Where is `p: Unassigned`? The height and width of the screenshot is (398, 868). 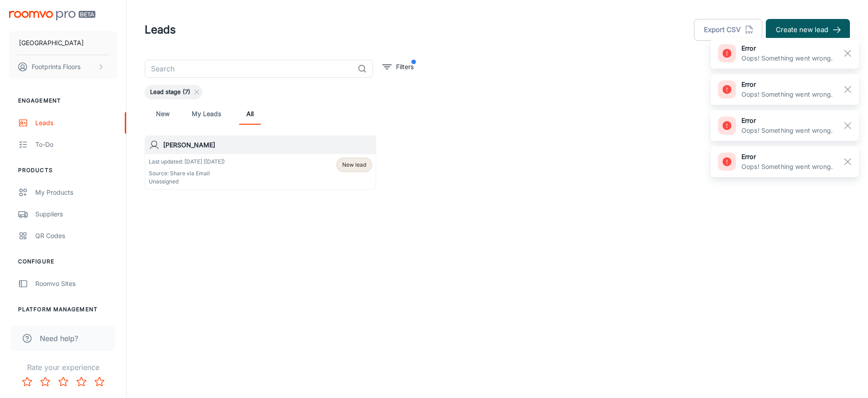
p: Unassigned is located at coordinates (187, 182).